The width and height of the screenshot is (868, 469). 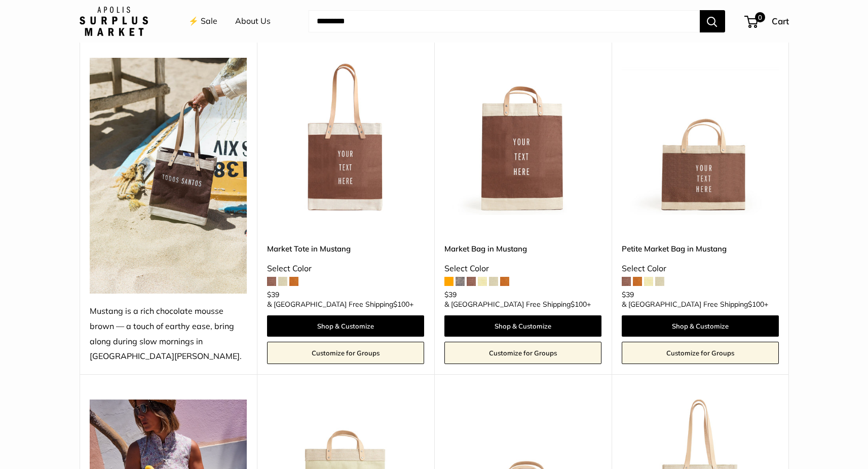 What do you see at coordinates (168, 334) in the screenshot?
I see `div: Mustang is a rich chocolate mousse brown — a touch of earthy ease, bring along during slow mornin...` at bounding box center [168, 334].